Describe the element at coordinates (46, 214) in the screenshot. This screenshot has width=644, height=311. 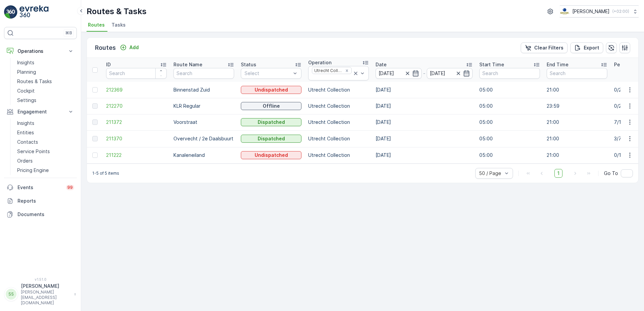
I see `p: Documents` at that location.